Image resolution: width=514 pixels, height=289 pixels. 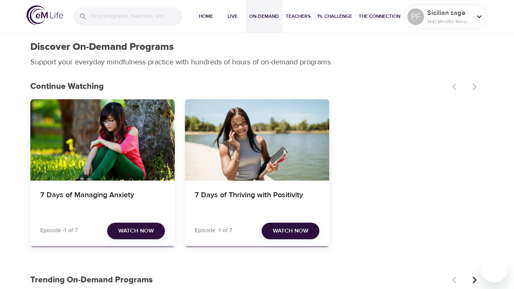 What do you see at coordinates (137, 16) in the screenshot?
I see `input: Find programs, teachers, etc...` at bounding box center [137, 16].